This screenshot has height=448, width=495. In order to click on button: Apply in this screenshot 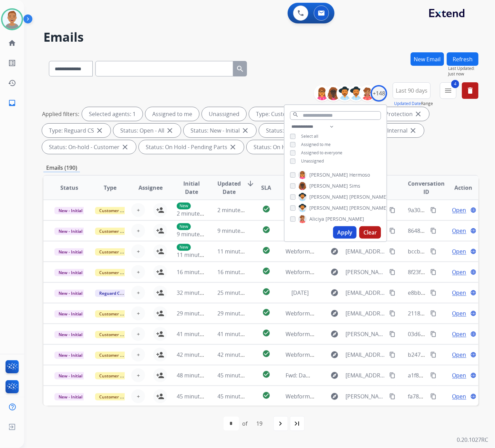, I will do `click(345, 232)`.